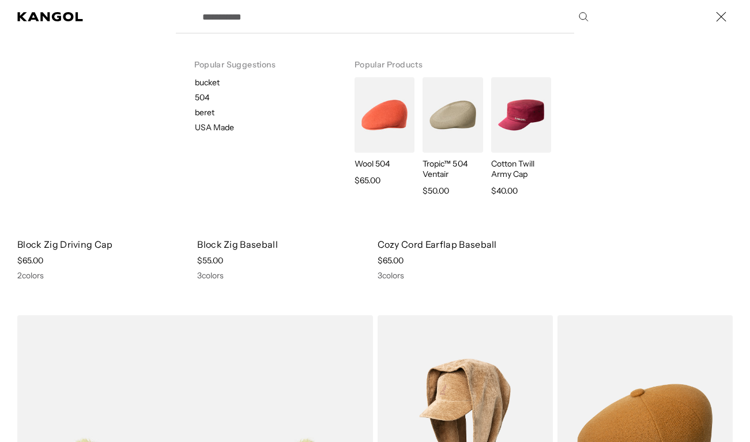 This screenshot has width=750, height=442. What do you see at coordinates (452, 169) in the screenshot?
I see `p: Tropic™ 504 Ventair` at bounding box center [452, 169].